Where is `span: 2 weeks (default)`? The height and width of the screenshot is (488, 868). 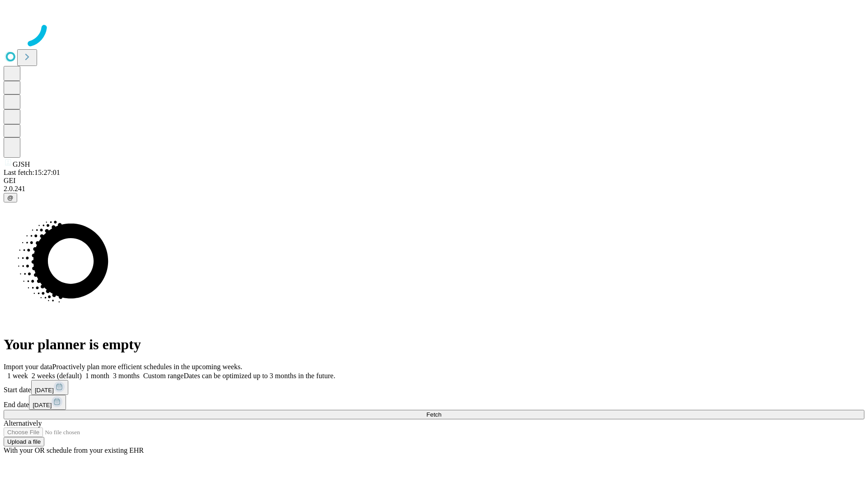
span: 2 weeks (default) is located at coordinates (57, 376).